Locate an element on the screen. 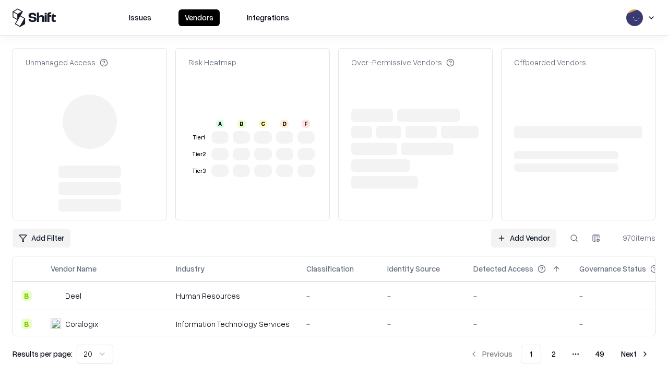  p: Results per page: is located at coordinates (42, 354).